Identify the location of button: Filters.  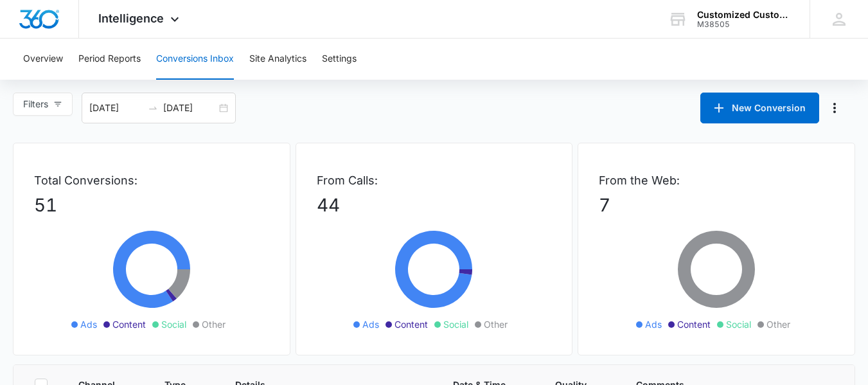
(43, 104).